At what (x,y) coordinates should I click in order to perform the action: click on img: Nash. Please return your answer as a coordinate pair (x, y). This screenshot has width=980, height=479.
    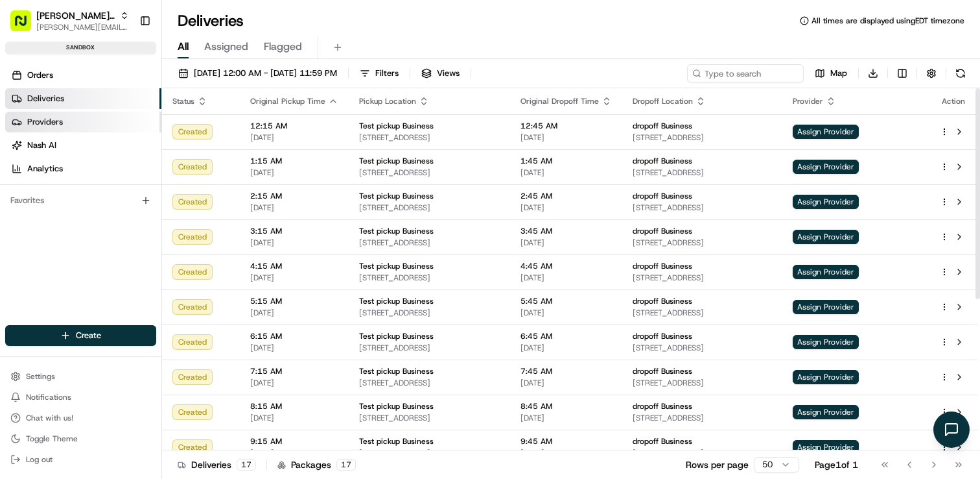
    Looking at the image, I should click on (26, 26).